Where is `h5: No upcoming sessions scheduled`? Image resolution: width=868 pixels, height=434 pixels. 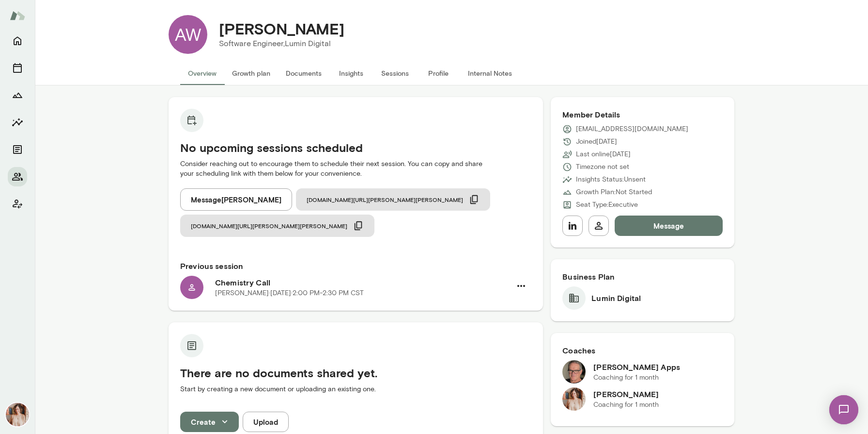 h5: No upcoming sessions scheduled is located at coordinates (355, 147).